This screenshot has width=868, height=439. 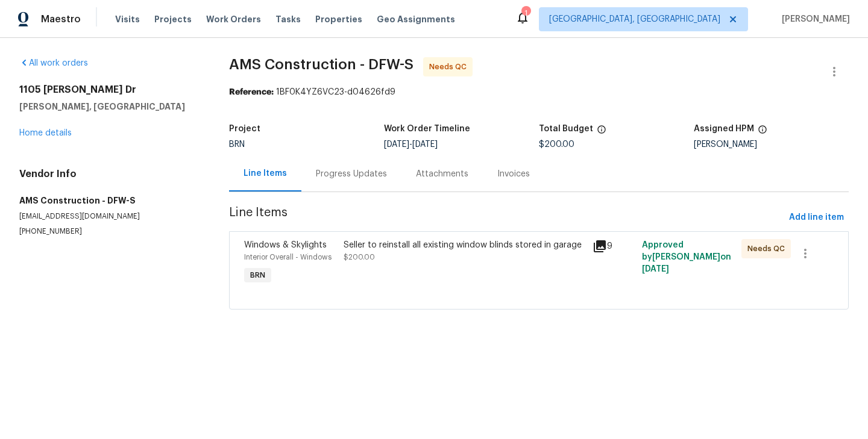 What do you see at coordinates (265, 174) in the screenshot?
I see `div: Line Items` at bounding box center [265, 174].